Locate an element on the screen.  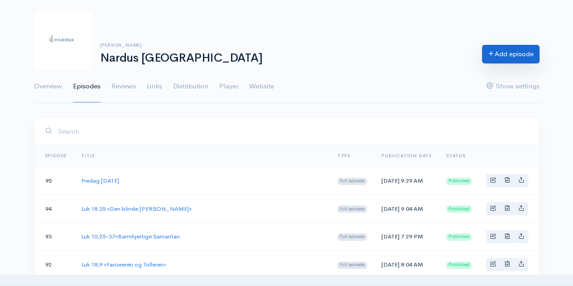
a: Title is located at coordinates (88, 155).